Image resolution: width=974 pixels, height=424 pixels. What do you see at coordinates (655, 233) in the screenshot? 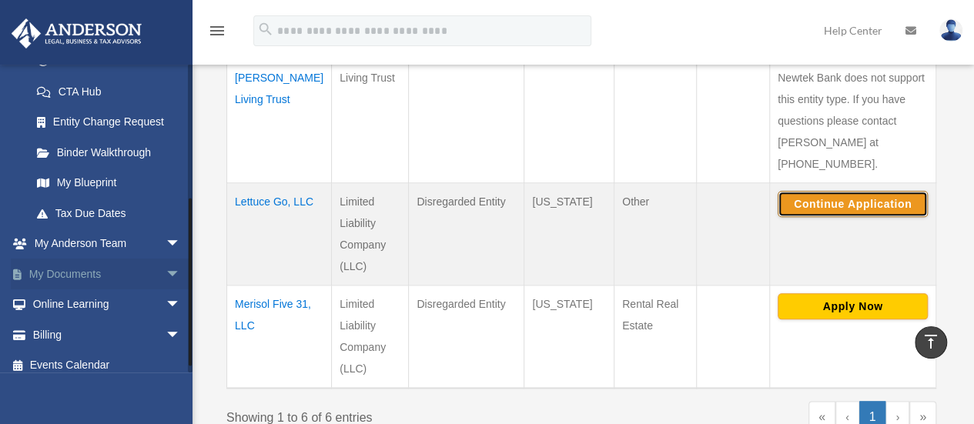
I see `td: Other` at bounding box center [655, 233].